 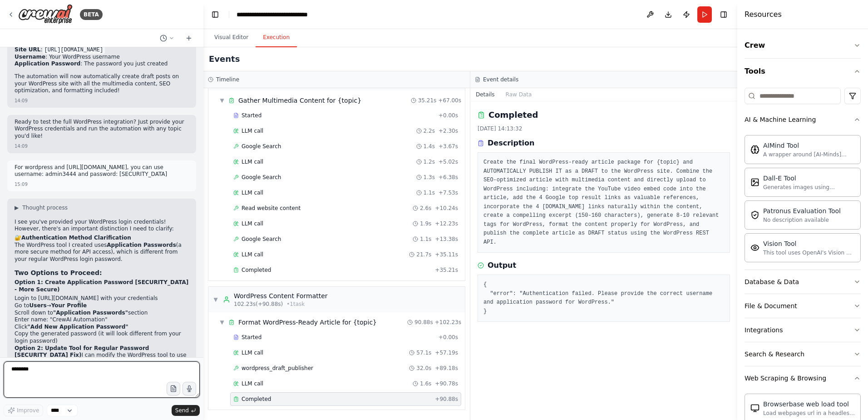 I want to click on span: + 90.78s, so click(x=446, y=384).